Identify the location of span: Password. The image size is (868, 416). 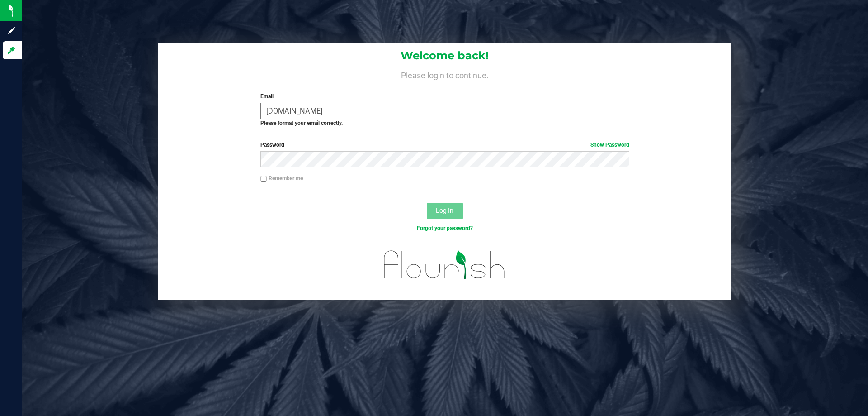
(272, 145).